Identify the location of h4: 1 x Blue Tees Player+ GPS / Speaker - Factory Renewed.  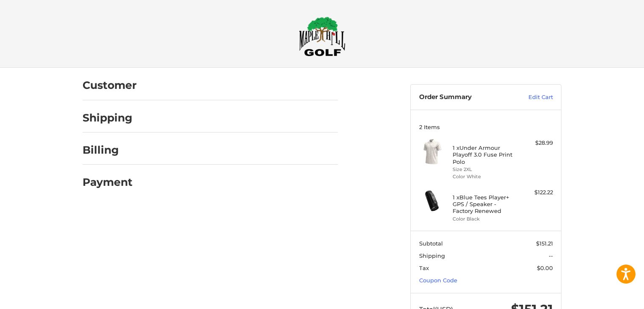
(485, 204).